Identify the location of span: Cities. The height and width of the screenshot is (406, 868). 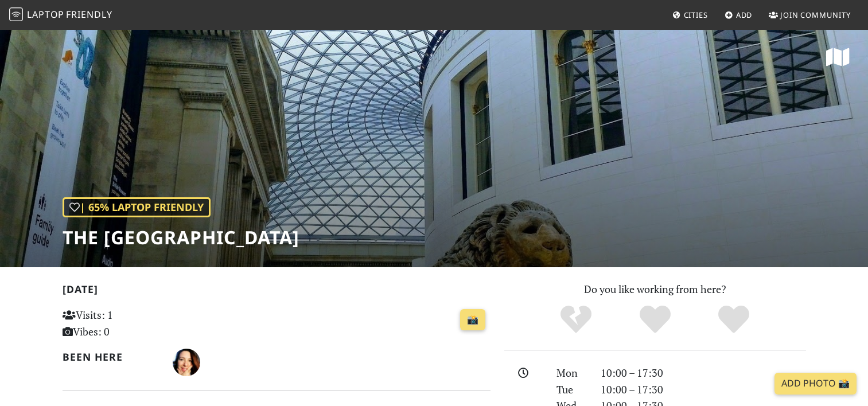
(696, 15).